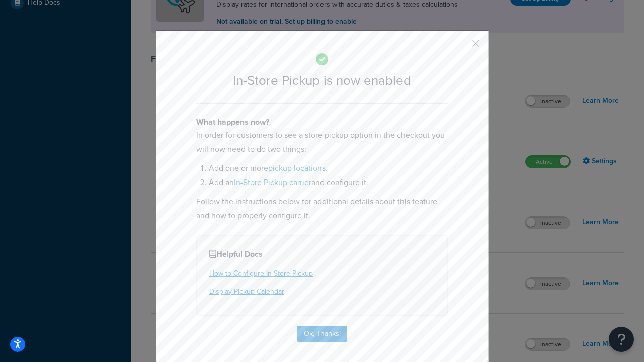 The image size is (644, 362). Describe the element at coordinates (322, 254) in the screenshot. I see `h4: Helpful Docs` at that location.